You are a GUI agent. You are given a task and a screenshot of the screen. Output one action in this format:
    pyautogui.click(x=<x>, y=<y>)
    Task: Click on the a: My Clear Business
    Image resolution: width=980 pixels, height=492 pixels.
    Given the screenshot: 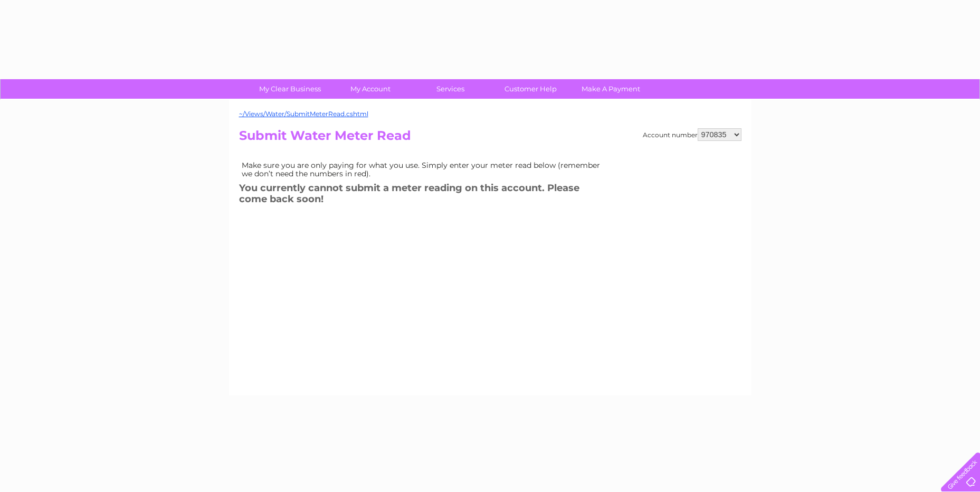 What is the action you would take?
    pyautogui.click(x=290, y=88)
    